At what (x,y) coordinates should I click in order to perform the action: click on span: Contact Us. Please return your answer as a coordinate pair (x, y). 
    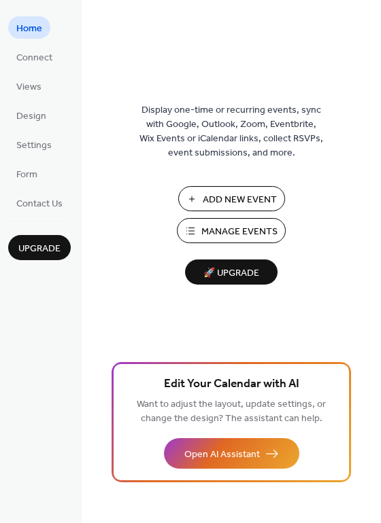
    Looking at the image, I should click on (39, 204).